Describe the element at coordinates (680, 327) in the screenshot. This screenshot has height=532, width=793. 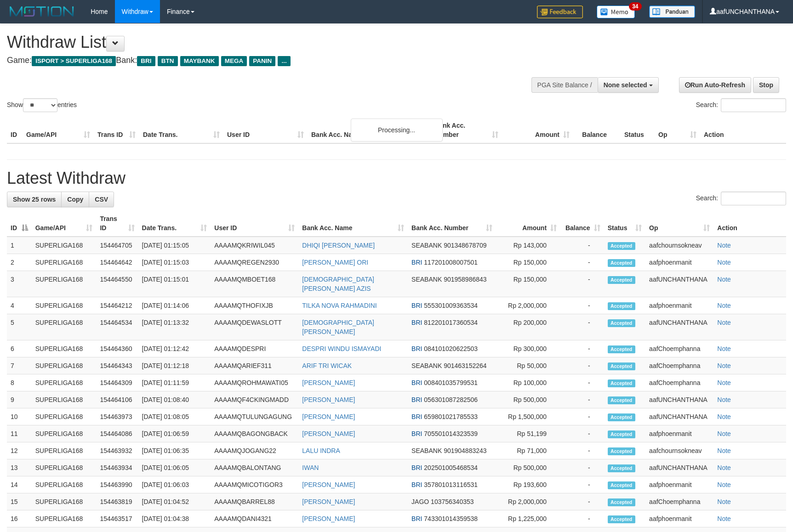
I see `td: aafUNCHANTHANA` at that location.